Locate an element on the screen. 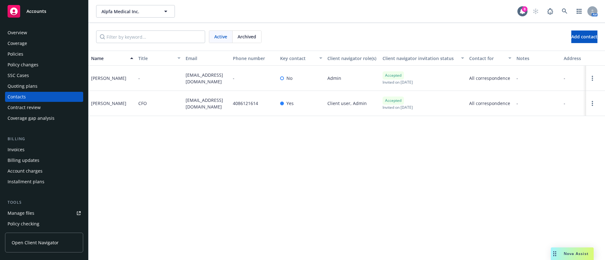 The image size is (605, 260). button: Key contact is located at coordinates (301, 58).